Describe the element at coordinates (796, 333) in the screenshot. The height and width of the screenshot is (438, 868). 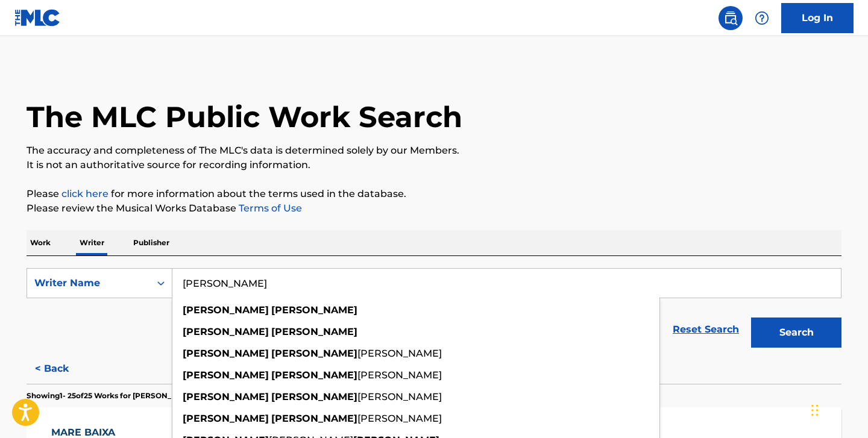
I see `button: Search` at that location.